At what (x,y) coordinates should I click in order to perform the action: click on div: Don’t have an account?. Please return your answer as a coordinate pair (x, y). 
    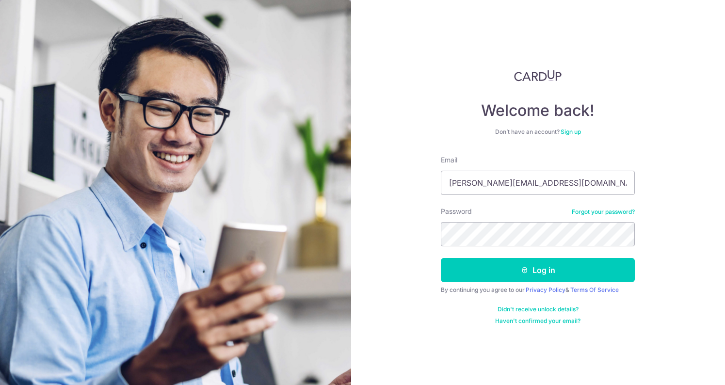
    Looking at the image, I should click on (538, 132).